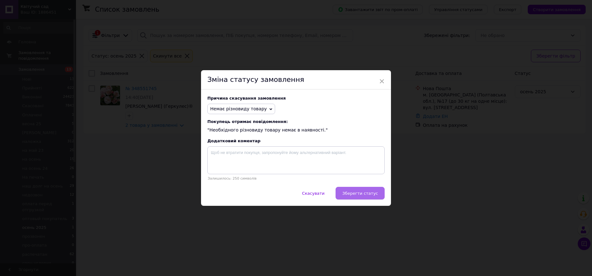  Describe the element at coordinates (313, 193) in the screenshot. I see `button: Скасувати` at that location.